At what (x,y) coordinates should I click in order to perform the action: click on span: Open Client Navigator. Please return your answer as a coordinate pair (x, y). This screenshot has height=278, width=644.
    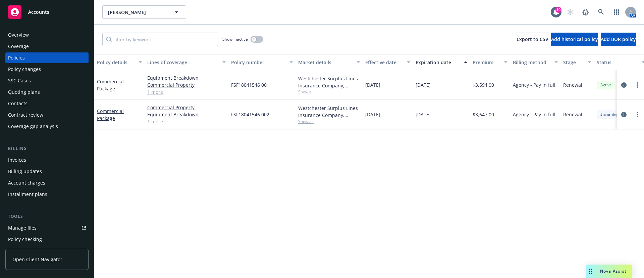
    Looking at the image, I should click on (37, 259).